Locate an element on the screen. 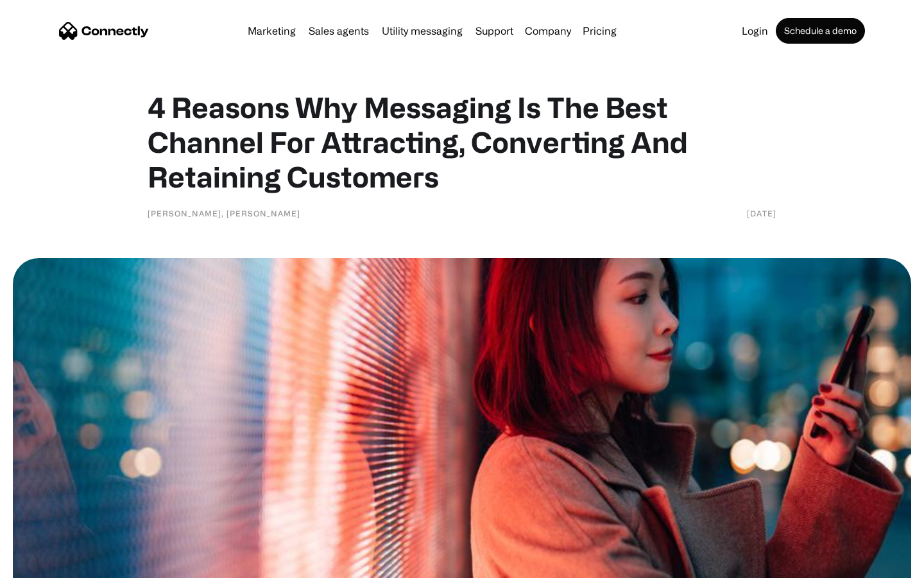  a: Marketing is located at coordinates (272, 31).